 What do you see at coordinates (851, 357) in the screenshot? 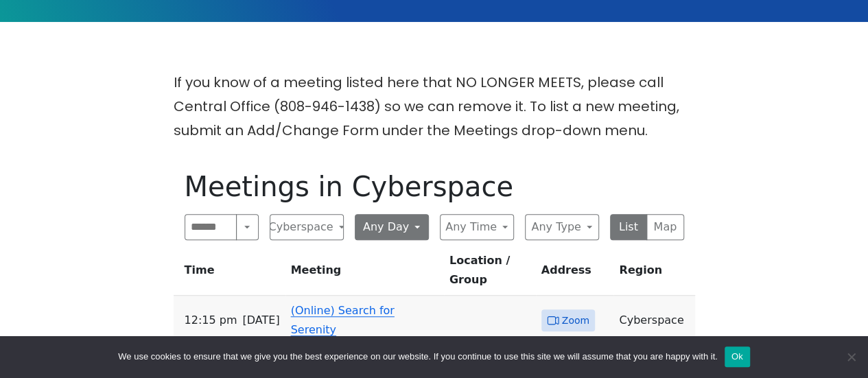
I see `span: No` at bounding box center [851, 357].